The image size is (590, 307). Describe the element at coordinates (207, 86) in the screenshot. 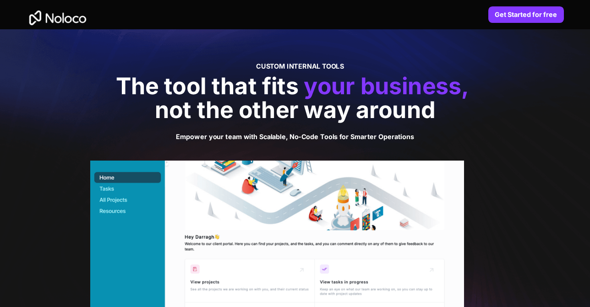

I see `span: The tool that fits` at that location.